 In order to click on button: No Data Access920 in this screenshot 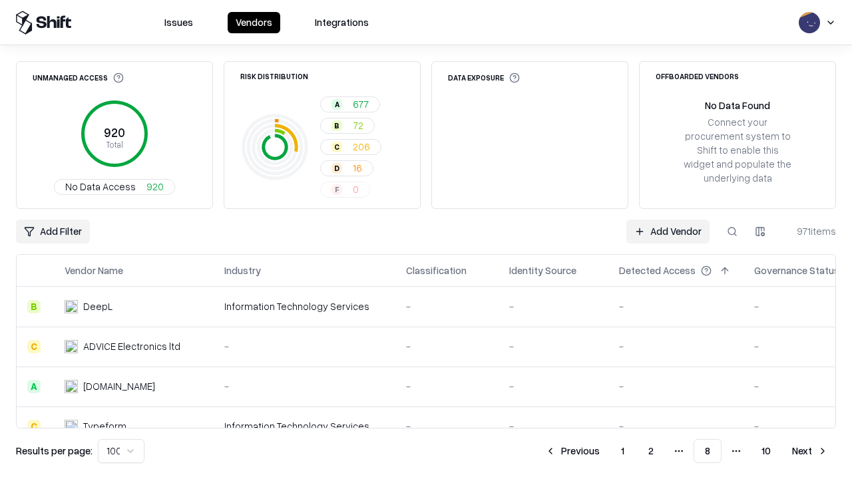, I will do `click(114, 187)`.